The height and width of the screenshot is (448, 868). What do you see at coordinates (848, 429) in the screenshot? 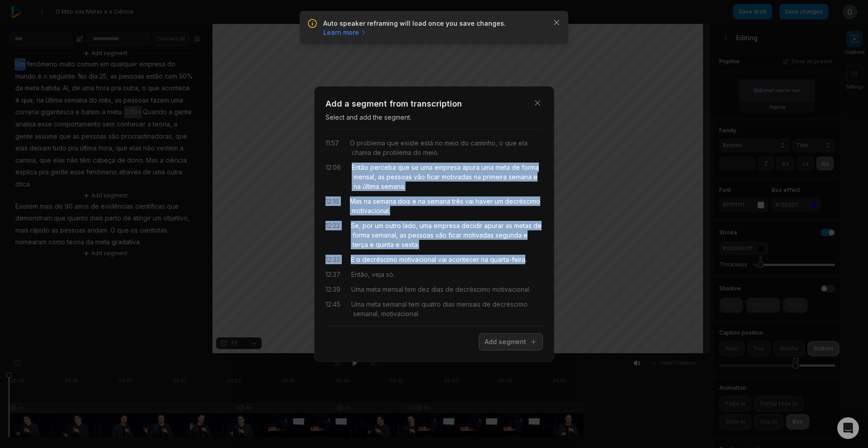
I see `div: Open Intercom Messenger` at bounding box center [848, 429].